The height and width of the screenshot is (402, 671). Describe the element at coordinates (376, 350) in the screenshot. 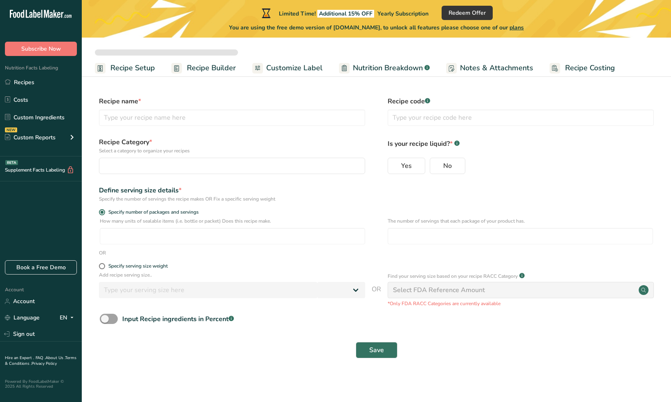

I see `span: Save` at that location.